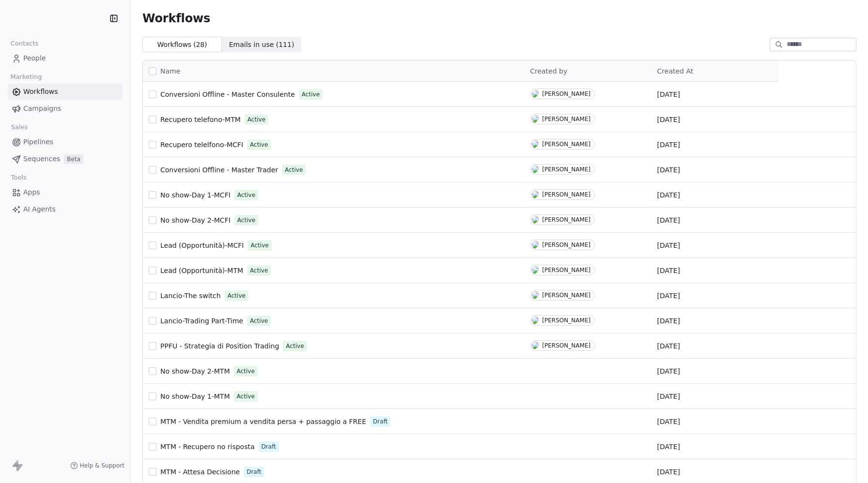  Describe the element at coordinates (202, 144) in the screenshot. I see `a: Recupero telelfono-MCFI` at that location.